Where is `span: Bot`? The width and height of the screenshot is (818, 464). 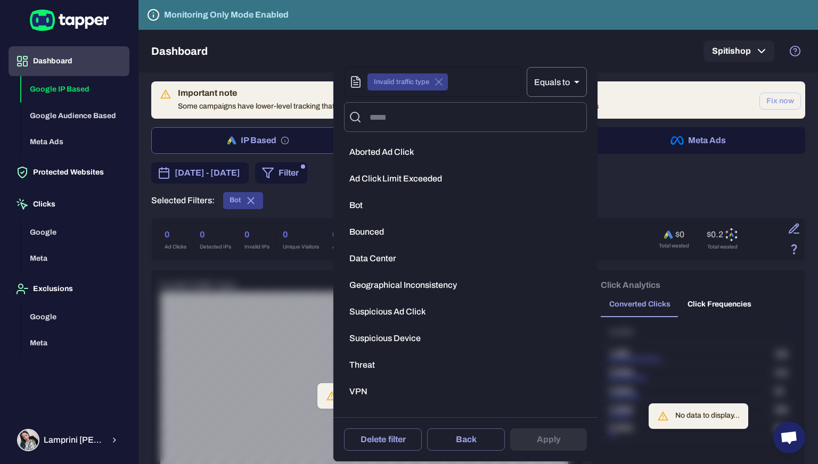
span: Bot is located at coordinates (356, 206).